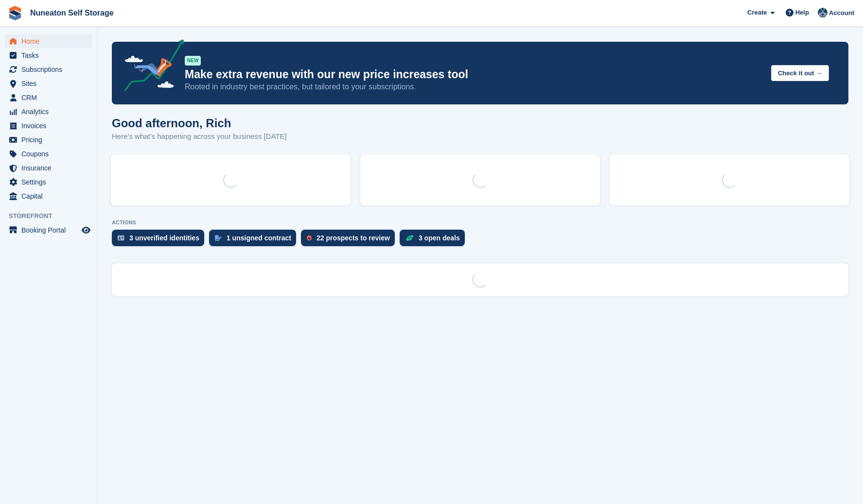 The height and width of the screenshot is (504, 863). I want to click on img: contract_signature_icon-13c848040528278c33f63329250d36e43548de30e8caae1d1a13099fd9432cc5.svg, so click(219, 238).